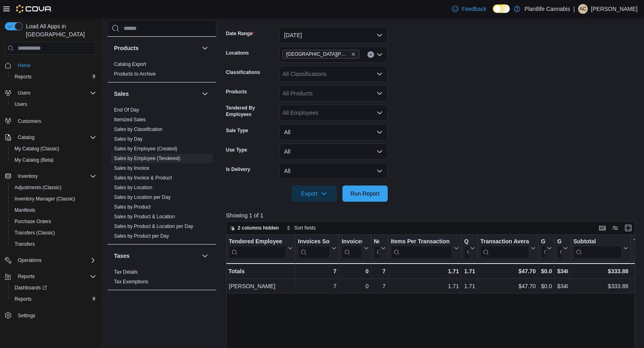  Describe the element at coordinates (45, 199) in the screenshot. I see `a: Inventory Manager (Classic)` at that location.